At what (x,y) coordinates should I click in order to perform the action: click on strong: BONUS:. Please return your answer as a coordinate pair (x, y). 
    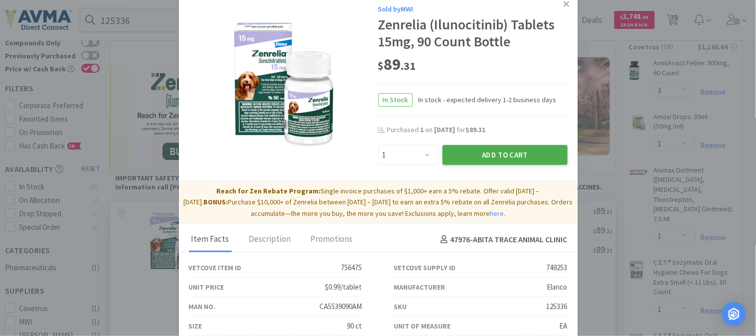
    Looking at the image, I should click on (215, 202).